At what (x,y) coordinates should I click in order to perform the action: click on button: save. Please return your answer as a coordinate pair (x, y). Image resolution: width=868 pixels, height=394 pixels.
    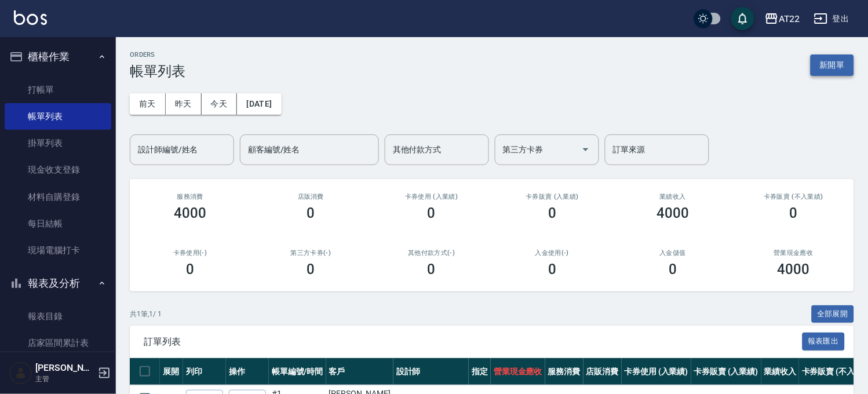
    Looking at the image, I should click on (743, 19).